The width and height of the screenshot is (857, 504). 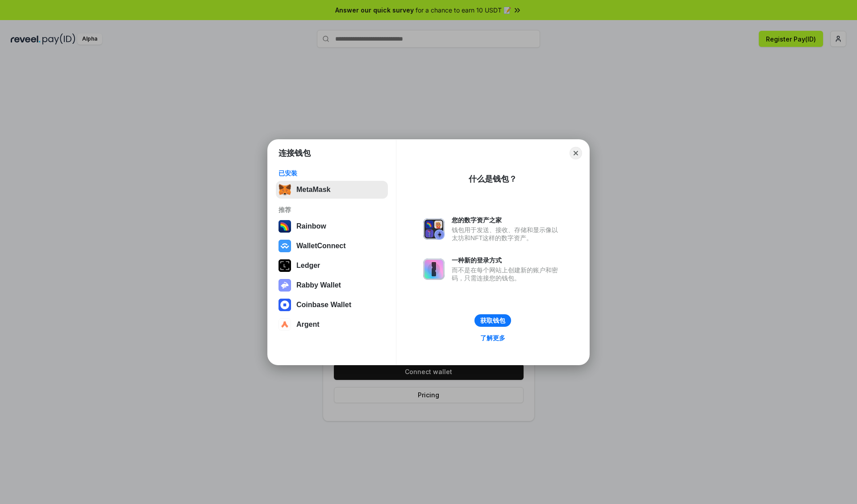 What do you see at coordinates (285, 226) in the screenshot?
I see `img: svg+xml,%3Csvg%20width%3D%22120%22%20height%3D%22120%22%20viewBox%3D%220%200%20120%20120%22%20fil...` at bounding box center [285, 226].